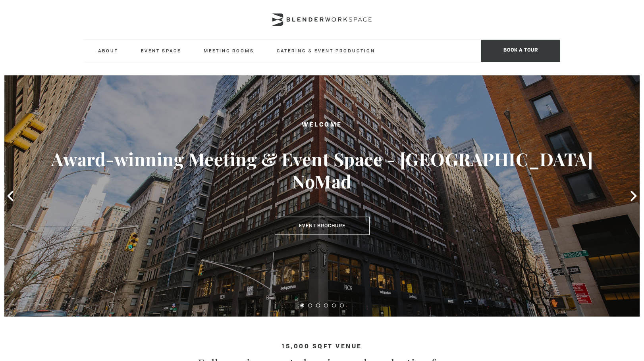  I want to click on div: Chat Widget, so click(624, 342).